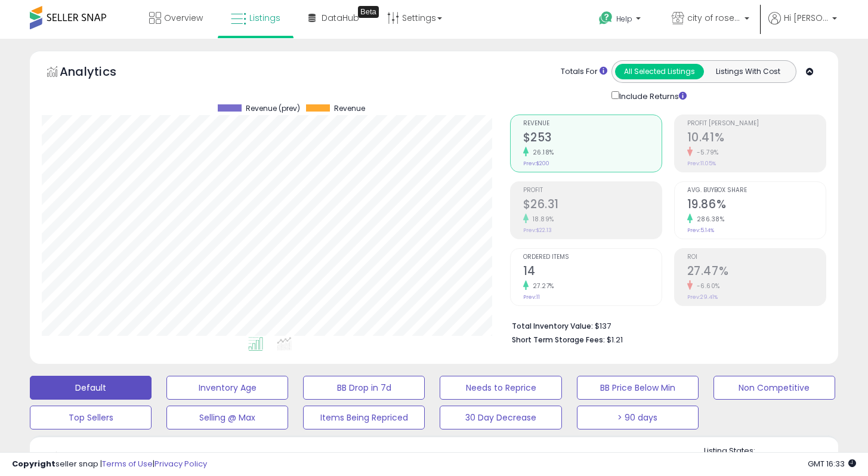 This screenshot has width=868, height=476. What do you see at coordinates (340, 18) in the screenshot?
I see `span: DataHub` at bounding box center [340, 18].